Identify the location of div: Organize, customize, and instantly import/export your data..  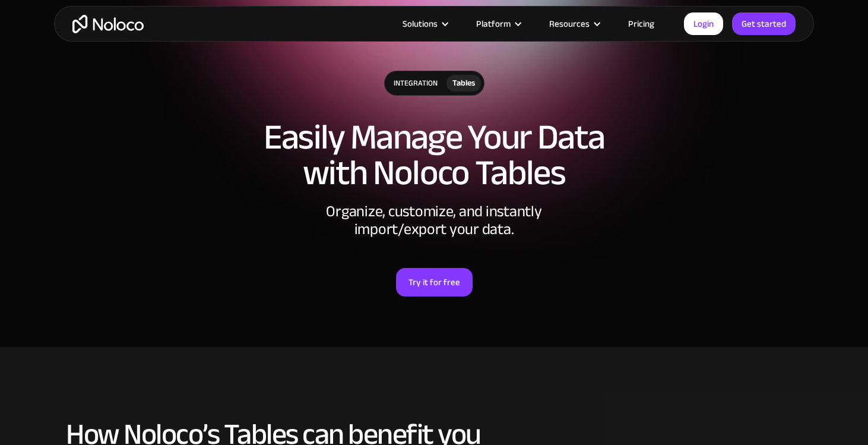
(434, 220).